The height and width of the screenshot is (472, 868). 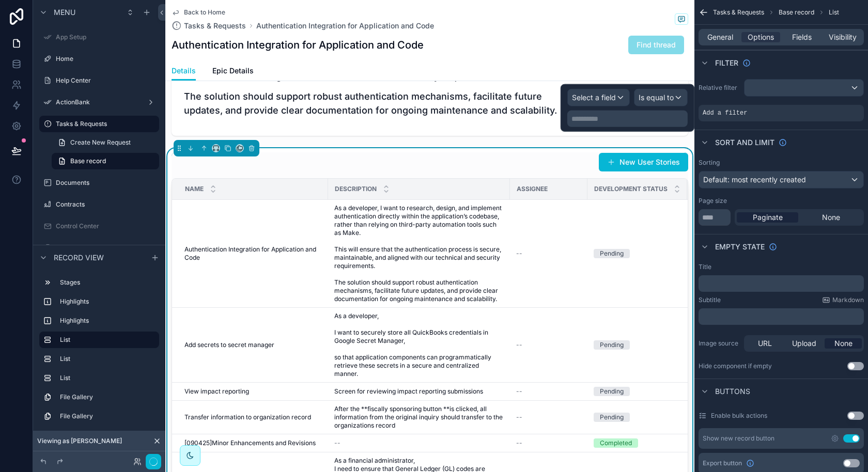 What do you see at coordinates (107, 226) in the screenshot?
I see `label: Control Center` at bounding box center [107, 226].